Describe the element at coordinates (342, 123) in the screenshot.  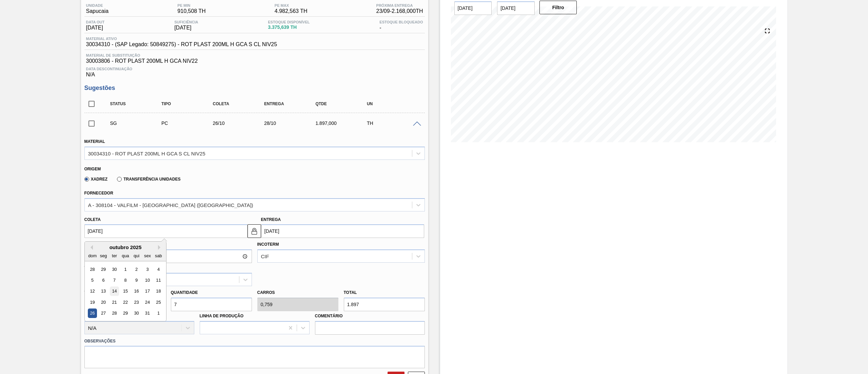
I see `div: 1.897,000` at that location.